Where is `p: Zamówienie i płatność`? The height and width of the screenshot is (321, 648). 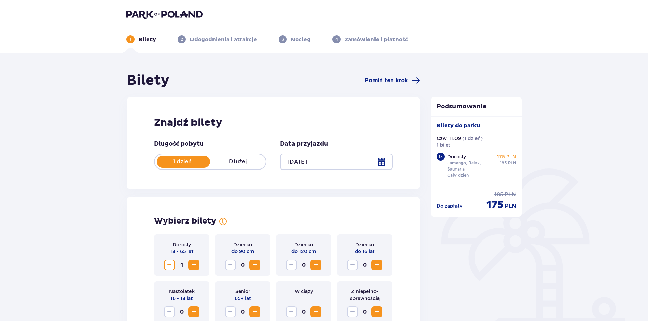
p: Zamówienie i płatność is located at coordinates (376, 40).